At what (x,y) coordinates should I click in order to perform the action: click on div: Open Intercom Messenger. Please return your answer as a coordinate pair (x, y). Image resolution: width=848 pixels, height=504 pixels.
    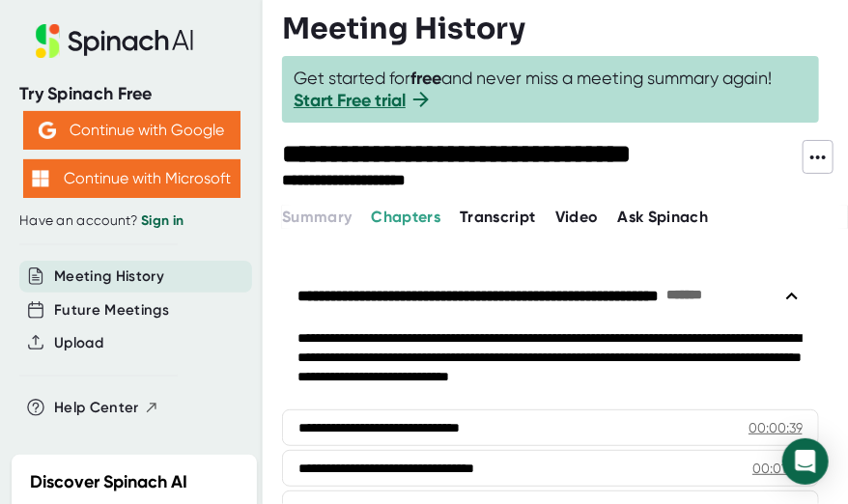
    Looking at the image, I should click on (806, 462).